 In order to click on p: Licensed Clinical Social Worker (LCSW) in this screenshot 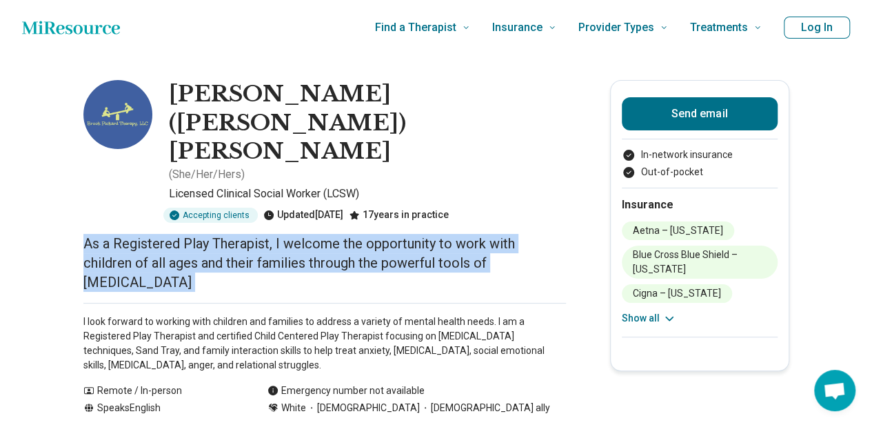, I will do `click(367, 194)`.